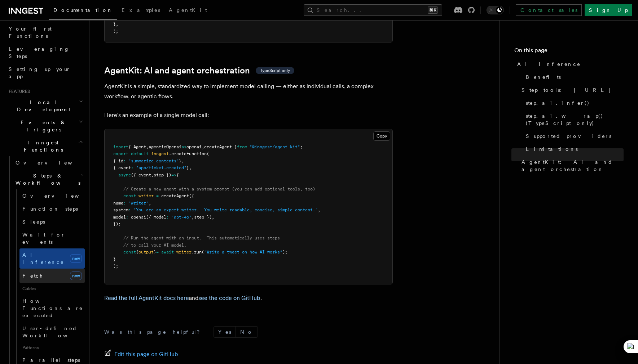  I want to click on span: Local Development, so click(42, 106).